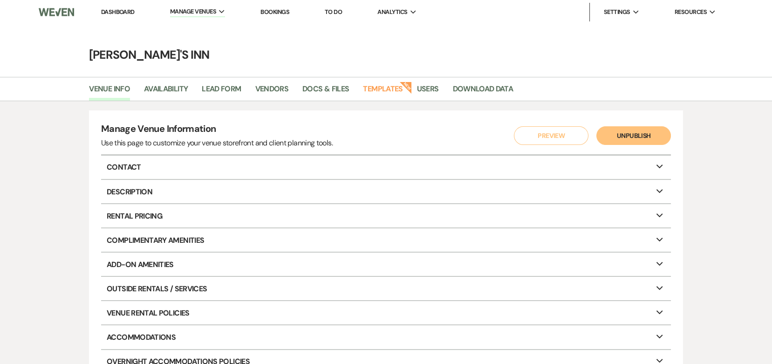 The height and width of the screenshot is (364, 772). What do you see at coordinates (333, 12) in the screenshot?
I see `a: To Do` at bounding box center [333, 12].